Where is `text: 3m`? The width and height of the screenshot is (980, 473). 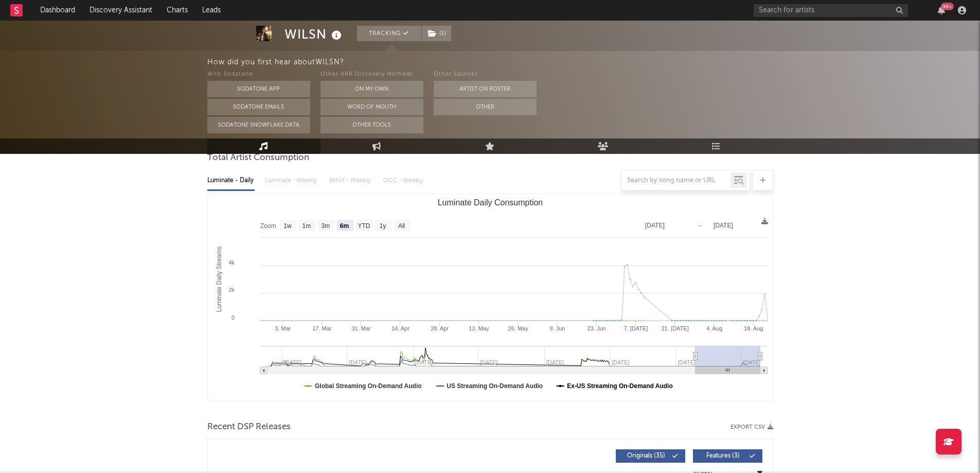 text: 3m is located at coordinates (325, 226).